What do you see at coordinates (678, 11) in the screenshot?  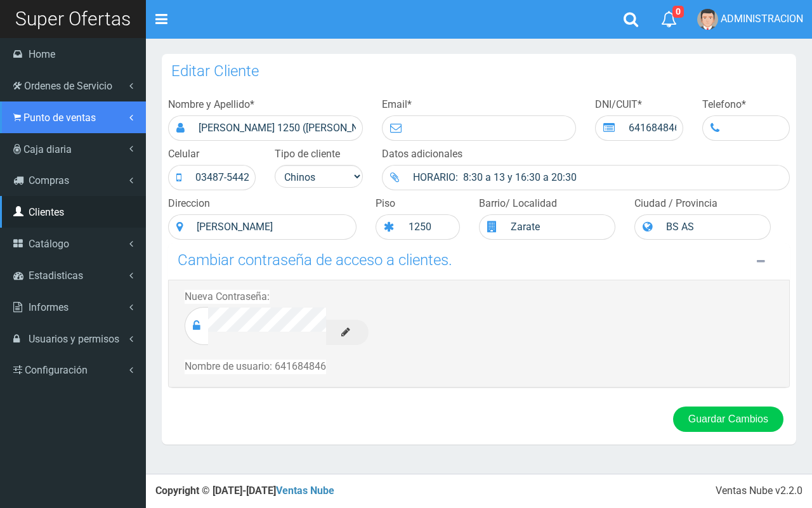 I see `span: 0` at bounding box center [678, 11].